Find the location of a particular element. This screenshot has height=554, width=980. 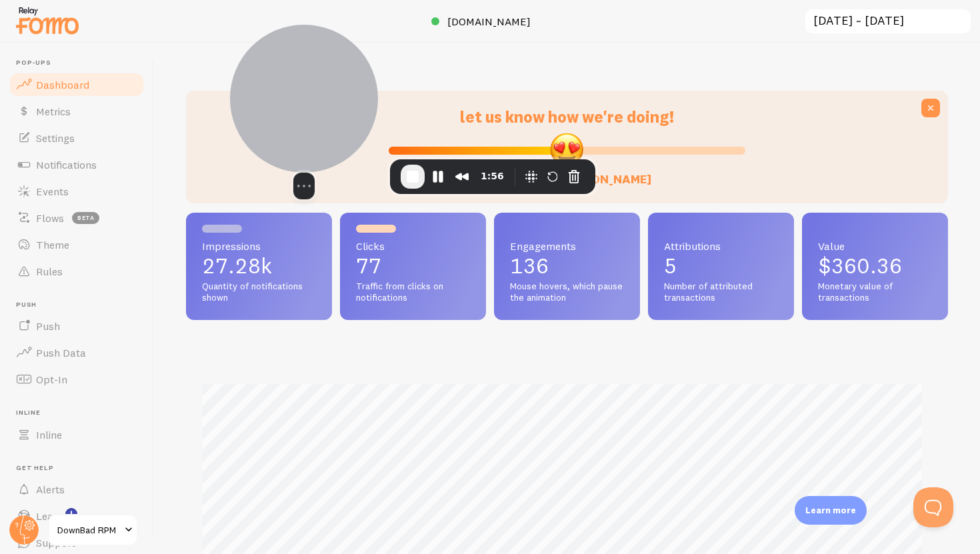

a: Events is located at coordinates (76, 191).